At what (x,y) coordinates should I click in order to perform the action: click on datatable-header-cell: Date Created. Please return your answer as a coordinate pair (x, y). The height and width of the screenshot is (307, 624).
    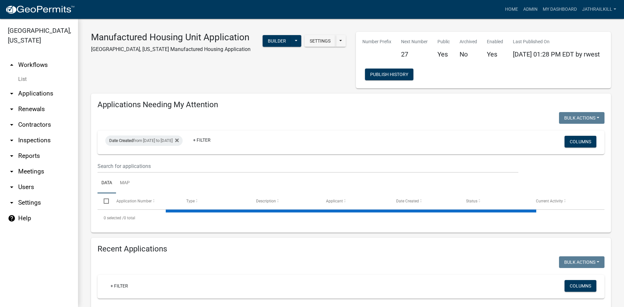
    Looking at the image, I should click on (424, 201).